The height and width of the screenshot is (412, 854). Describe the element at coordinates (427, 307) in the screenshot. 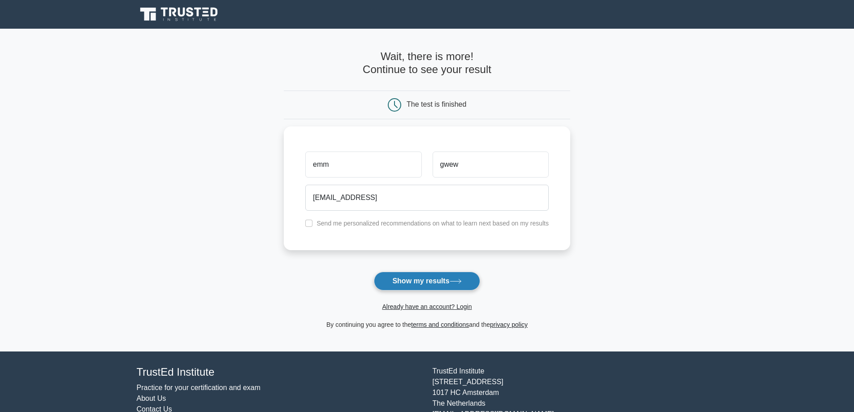

I see `a: Already have an account? Login` at that location.